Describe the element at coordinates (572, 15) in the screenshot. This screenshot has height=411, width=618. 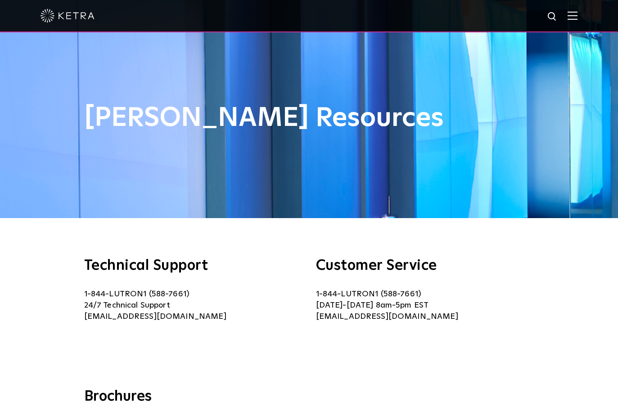
I see `img: Hamburger%20Nav.svg` at that location.